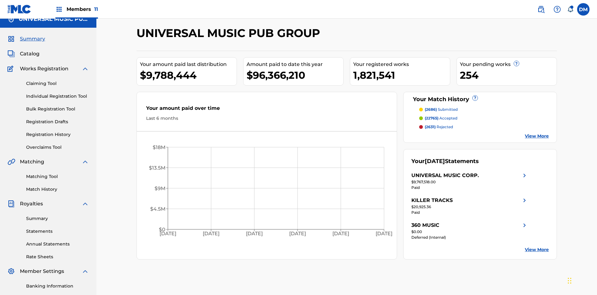  Describe the element at coordinates (32, 39) in the screenshot. I see `span: Summary` at that location.